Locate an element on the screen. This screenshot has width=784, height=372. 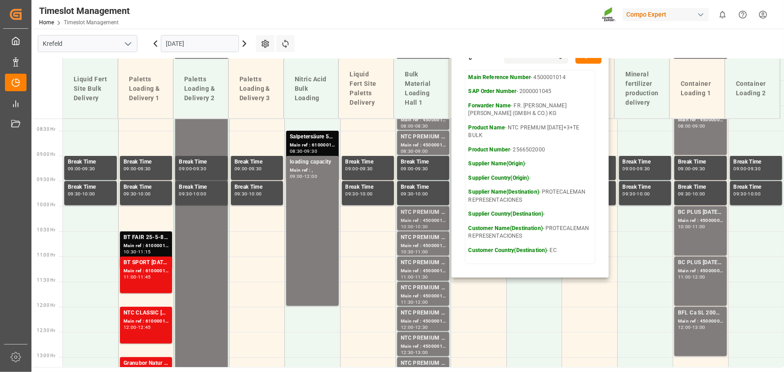
div: 12:30 is located at coordinates (407, 352).